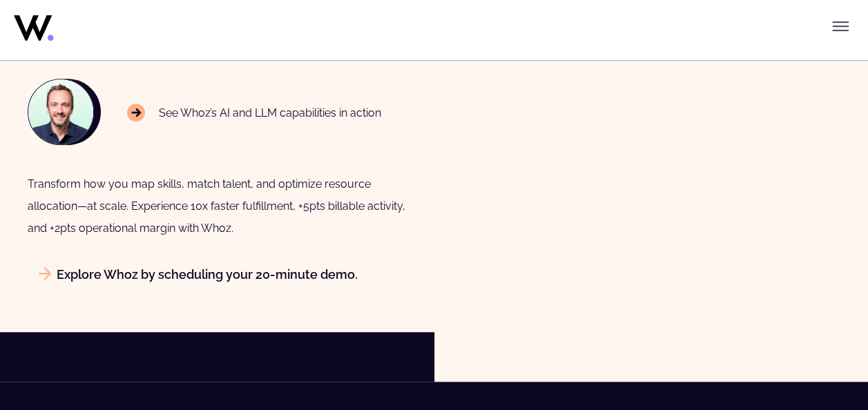 This screenshot has width=868, height=410. I want to click on div: Transform how you map skills, match talent, and optimize resource allocation—at scale. Experience..., so click(224, 206).